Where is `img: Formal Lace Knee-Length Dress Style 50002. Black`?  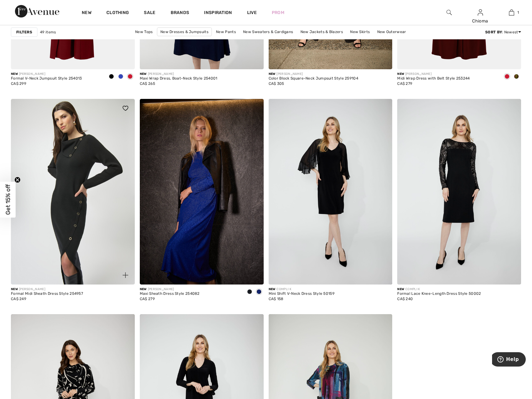 img: Formal Lace Knee-Length Dress Style 50002. Black is located at coordinates (459, 192).